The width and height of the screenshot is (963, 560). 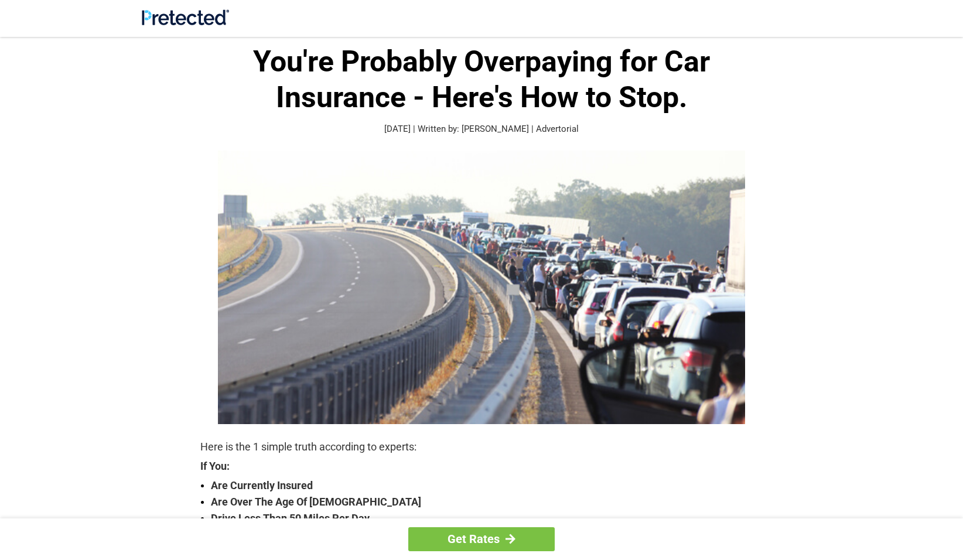 I want to click on a: Site Logo, so click(x=185, y=22).